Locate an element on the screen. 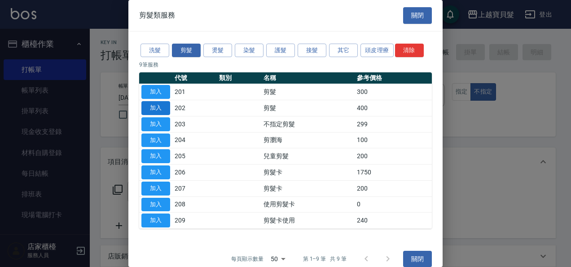 This screenshot has height=267, width=571. th: 類別 is located at coordinates (239, 78).